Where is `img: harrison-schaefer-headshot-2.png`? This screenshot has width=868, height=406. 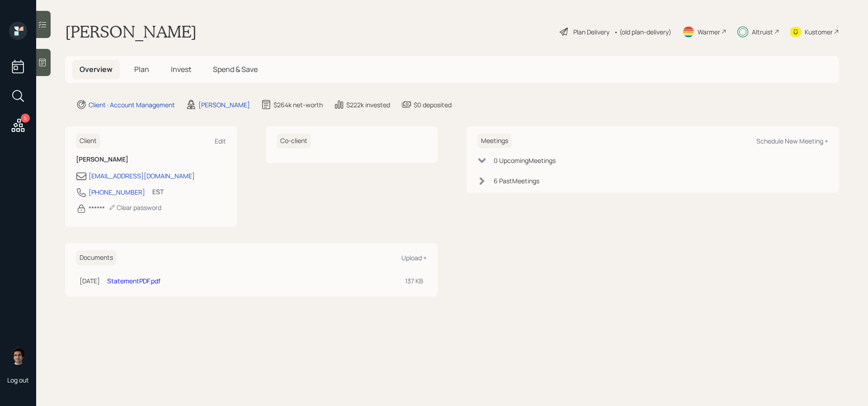
img: harrison-schaefer-headshot-2.png is located at coordinates (18, 355).